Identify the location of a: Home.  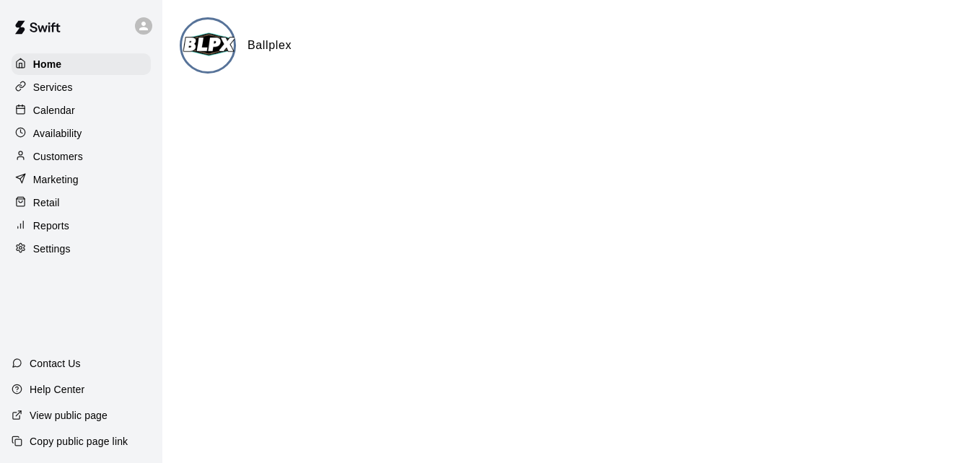
(81, 64).